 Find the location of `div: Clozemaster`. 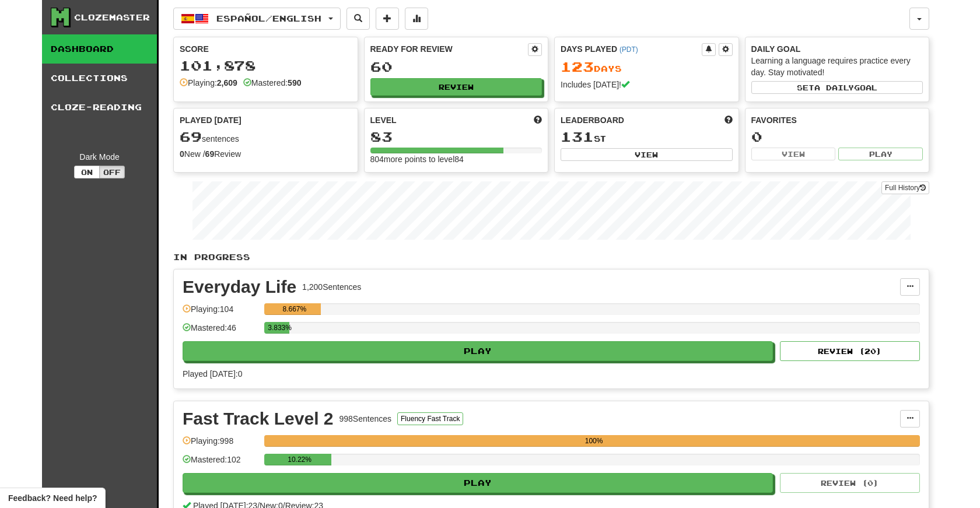

div: Clozemaster is located at coordinates (112, 18).